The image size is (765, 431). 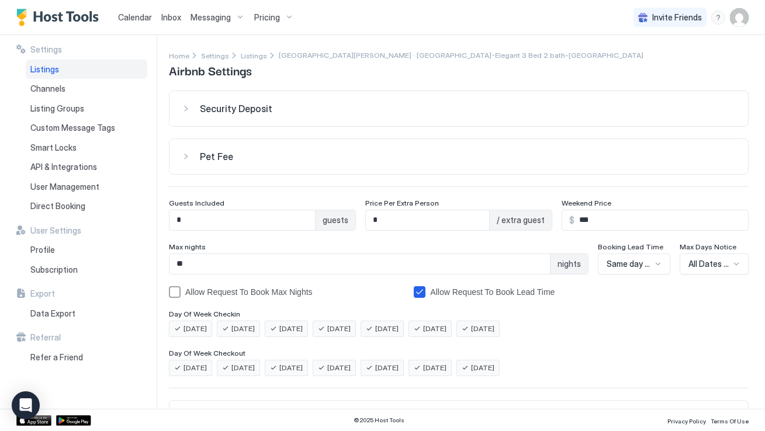 I want to click on div: Host Tools Logo, so click(x=60, y=18).